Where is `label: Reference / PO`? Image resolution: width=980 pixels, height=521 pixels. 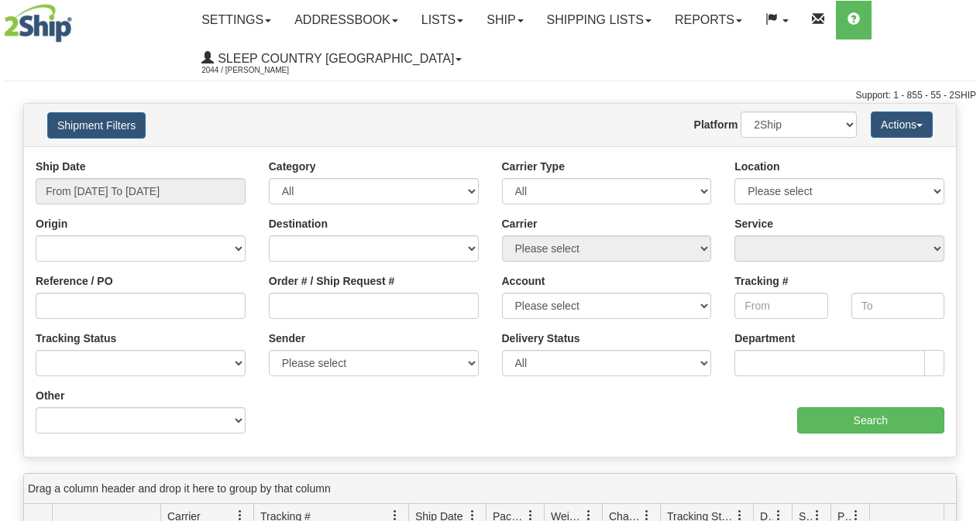
label: Reference / PO is located at coordinates (75, 281).